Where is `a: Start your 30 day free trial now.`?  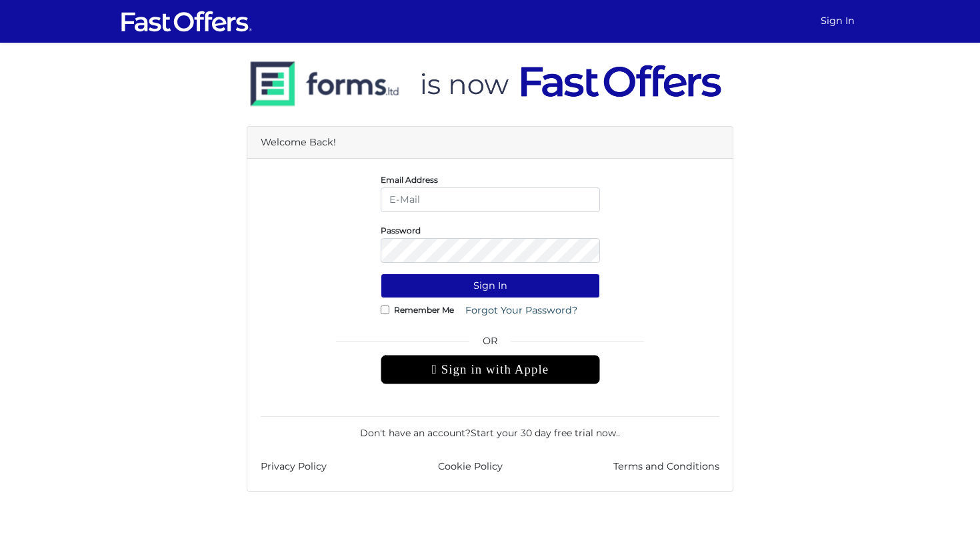
a: Start your 30 day free trial now. is located at coordinates (544, 433).